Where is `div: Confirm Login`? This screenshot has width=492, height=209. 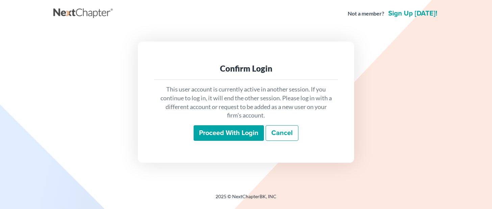
div: Confirm Login is located at coordinates (246, 69).